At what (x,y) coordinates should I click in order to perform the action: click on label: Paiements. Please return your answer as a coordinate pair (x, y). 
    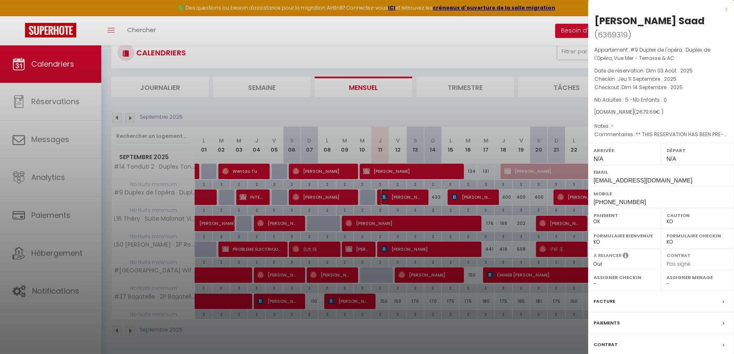
    Looking at the image, I should click on (607, 323).